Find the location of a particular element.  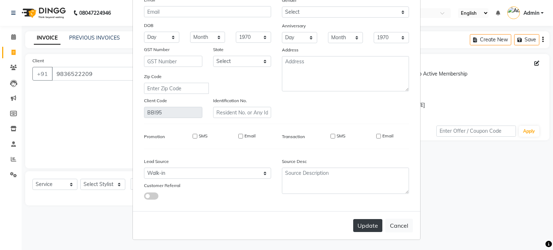

input: Enter Zip Code is located at coordinates (176, 88).